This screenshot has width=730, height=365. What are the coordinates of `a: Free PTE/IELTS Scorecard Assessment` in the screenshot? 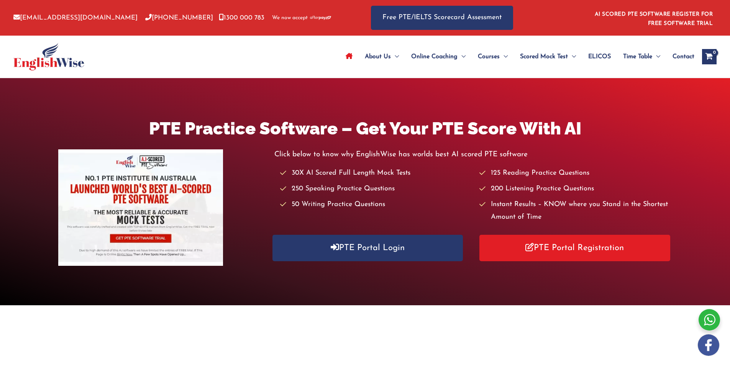 It's located at (442, 18).